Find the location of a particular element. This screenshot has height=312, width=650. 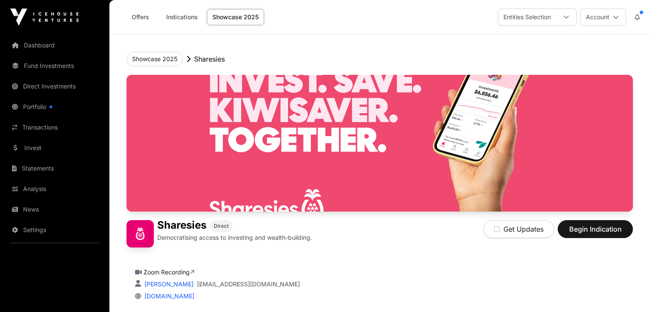

button: Begin Indication is located at coordinates (595, 229).